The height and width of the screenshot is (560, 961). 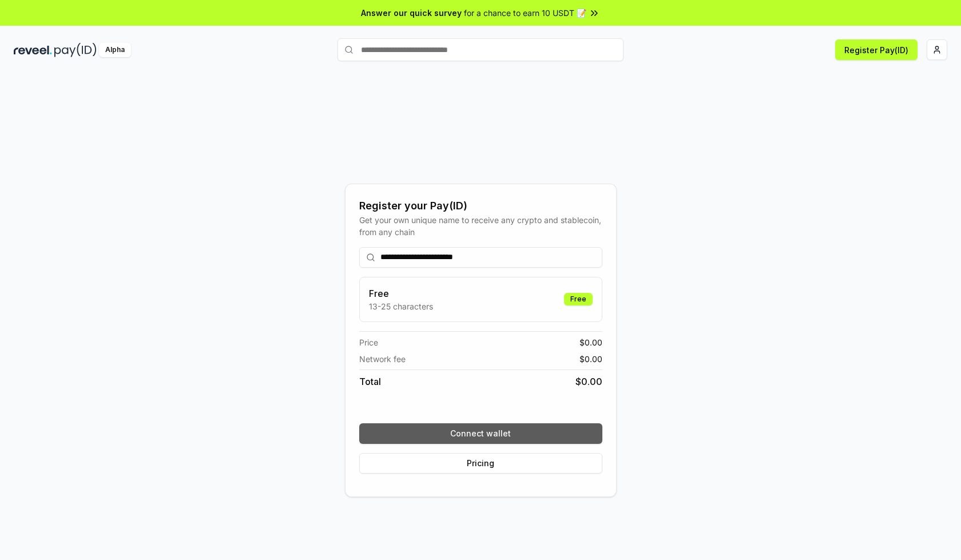 What do you see at coordinates (481, 433) in the screenshot?
I see `button: Connect wallet` at bounding box center [481, 433].